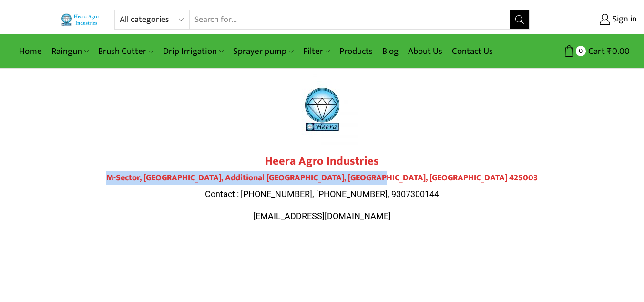  I want to click on a: Filter, so click(317, 51).